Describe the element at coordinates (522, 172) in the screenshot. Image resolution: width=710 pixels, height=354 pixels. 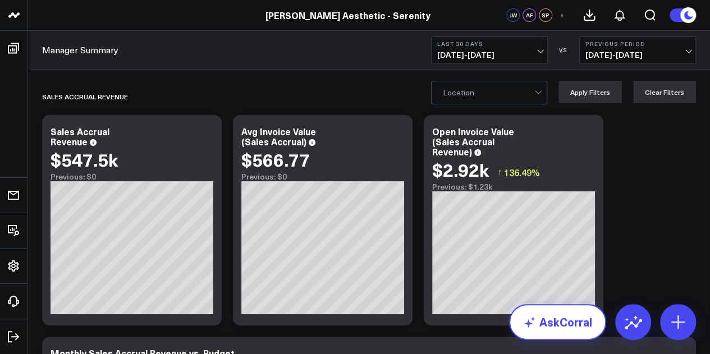
I see `span: 136.49%` at that location.